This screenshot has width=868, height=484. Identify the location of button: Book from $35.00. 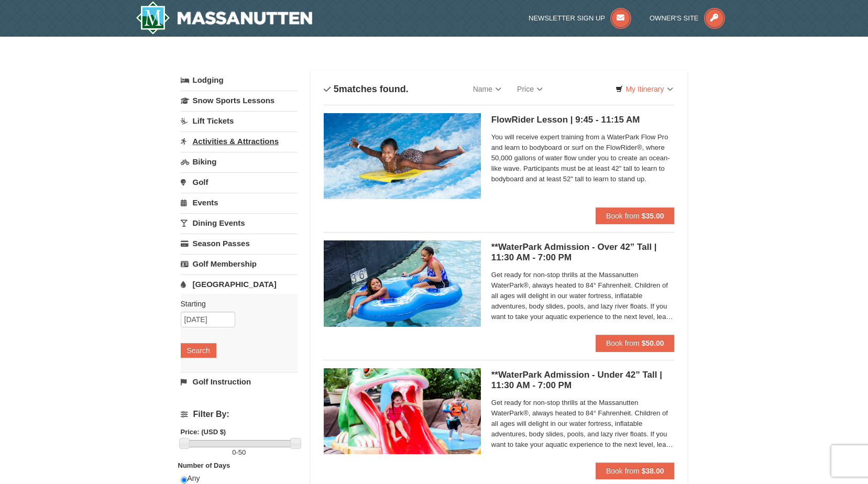
(634, 216).